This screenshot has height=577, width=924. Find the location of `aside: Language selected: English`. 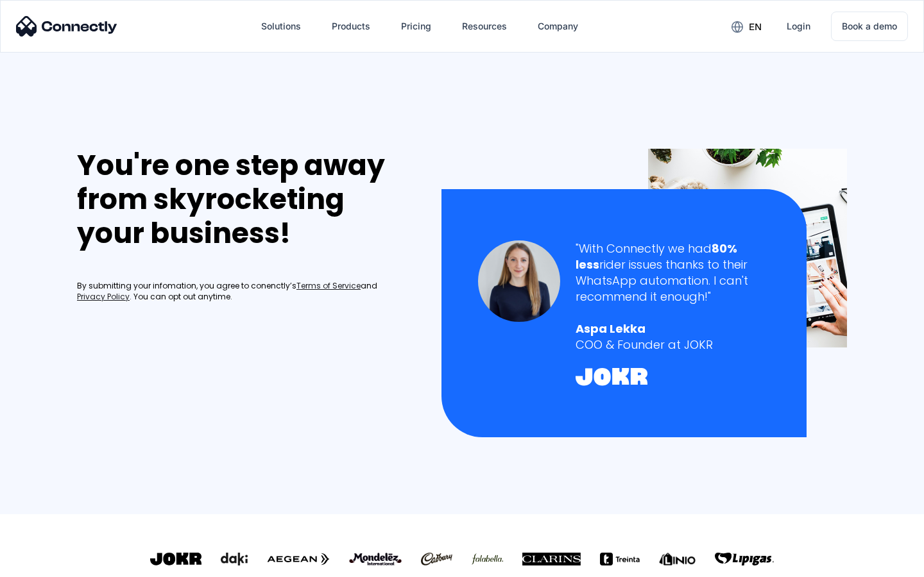

aside: Language selected: English is located at coordinates (45, 564).